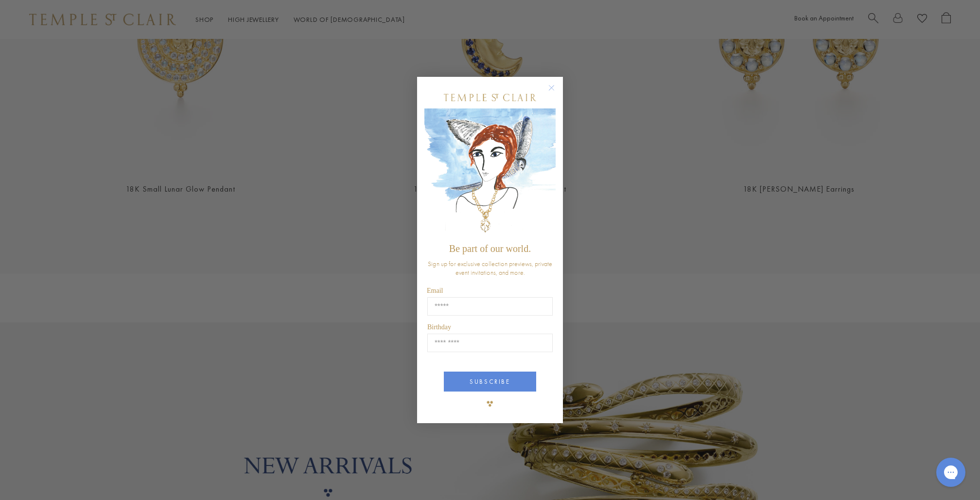  I want to click on span: Sign up for exclusive collection previews, private event invitations, and more., so click(490, 268).